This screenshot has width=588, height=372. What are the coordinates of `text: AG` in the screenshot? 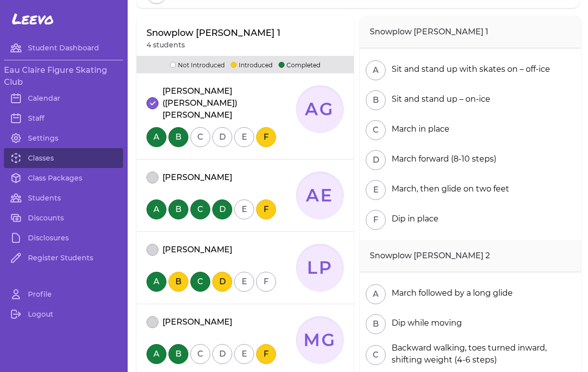 It's located at (319, 109).